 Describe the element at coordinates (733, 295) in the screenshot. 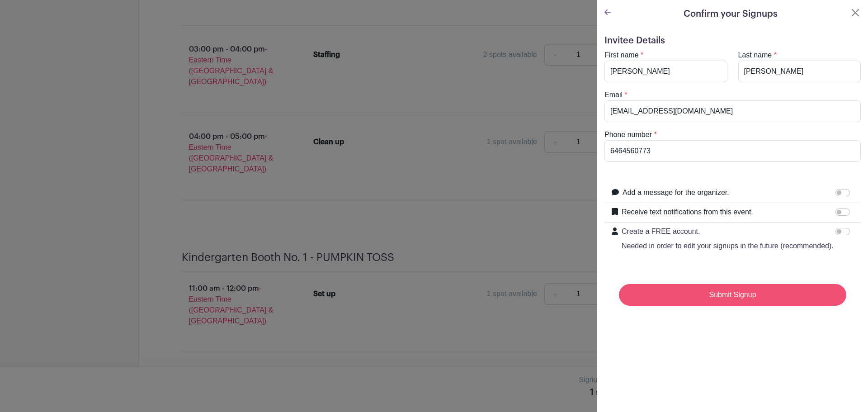

I see `input: Submit Signup` at that location.